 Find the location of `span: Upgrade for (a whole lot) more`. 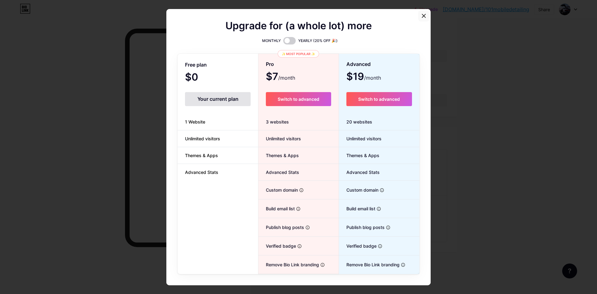

span: Upgrade for (a whole lot) more is located at coordinates (299, 26).